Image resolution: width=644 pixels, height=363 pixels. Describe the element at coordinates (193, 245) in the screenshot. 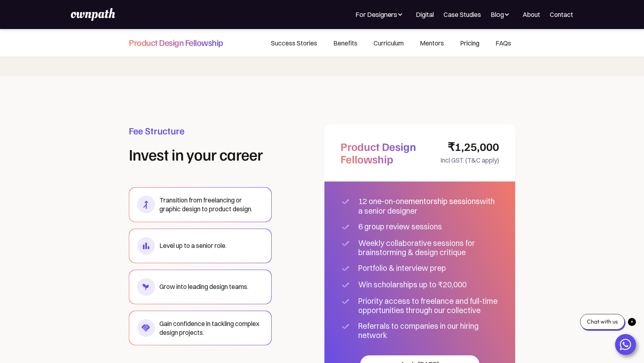

I see `div: Level up to a senior role.` at that location.